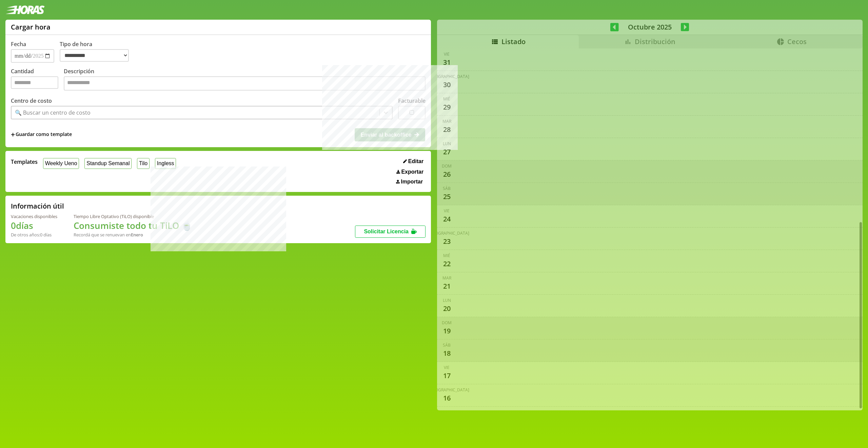  I want to click on label: Cantidad, so click(37, 80).